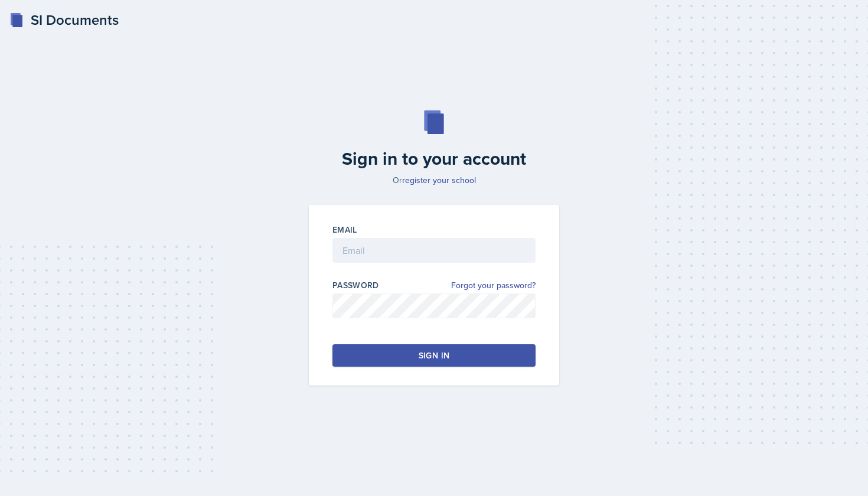 This screenshot has height=496, width=868. I want to click on a: register your school, so click(439, 180).